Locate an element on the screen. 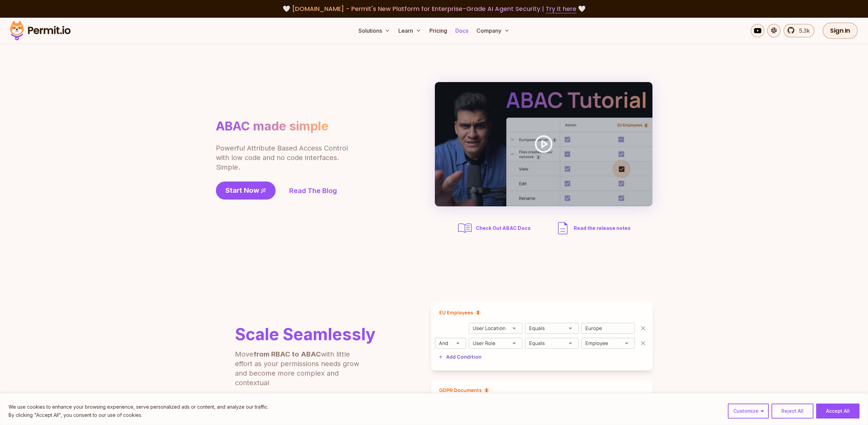  img: description is located at coordinates (563, 228).